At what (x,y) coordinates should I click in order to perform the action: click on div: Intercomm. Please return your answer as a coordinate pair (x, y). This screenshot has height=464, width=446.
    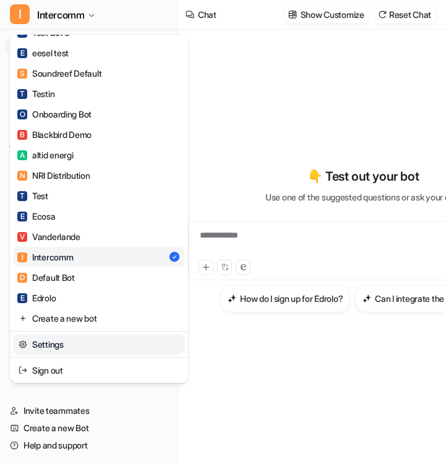
    Looking at the image, I should click on (45, 257).